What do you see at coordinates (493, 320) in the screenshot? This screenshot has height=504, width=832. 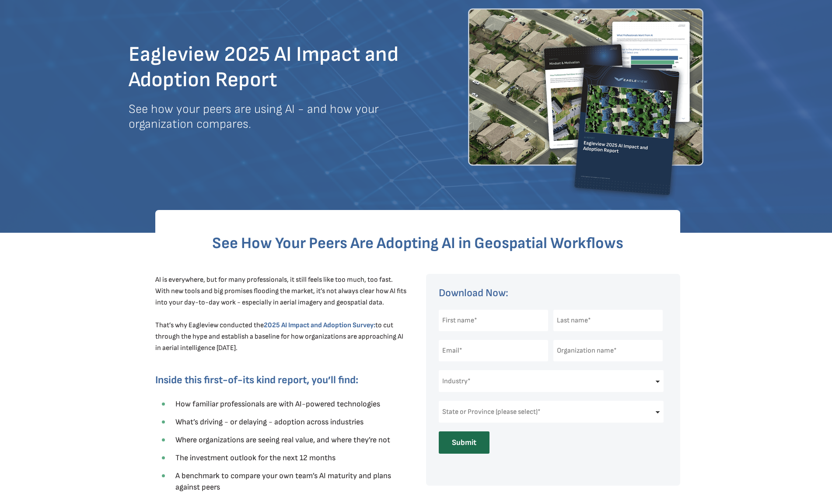 I see `input: First name*` at bounding box center [493, 320].